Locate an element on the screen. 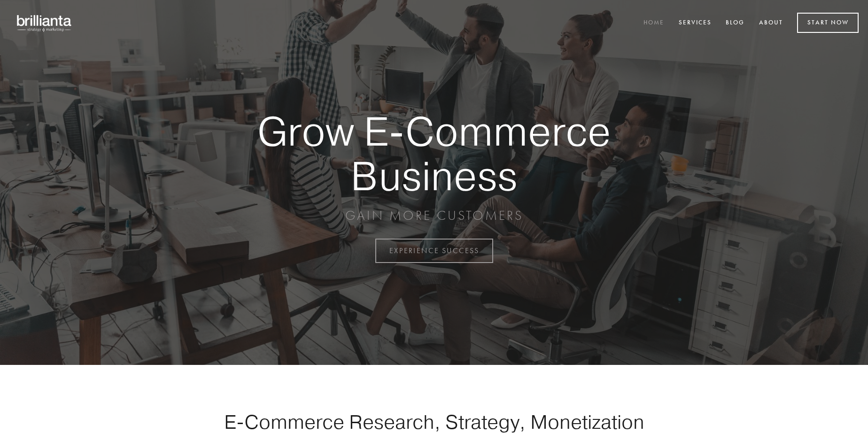 This screenshot has height=441, width=868. strong: Grow E-Commerce Business is located at coordinates (434, 153).